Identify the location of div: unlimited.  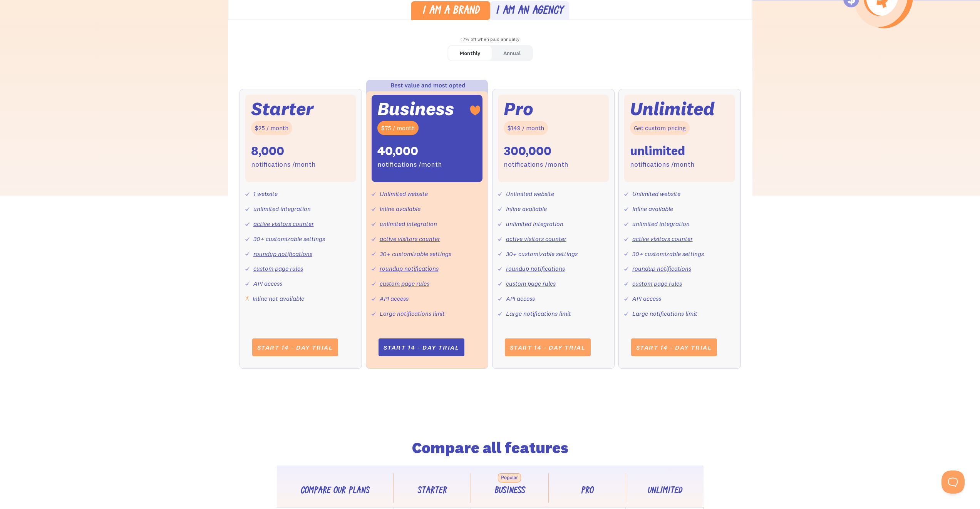
(657, 151).